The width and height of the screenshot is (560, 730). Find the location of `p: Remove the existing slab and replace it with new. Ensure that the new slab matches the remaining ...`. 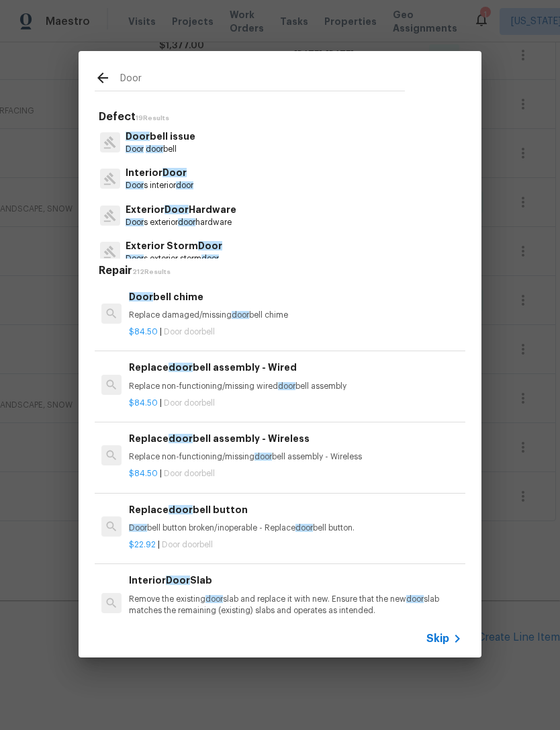

p: Remove the existing slab and replace it with new. Ensure that the new slab matches the remaining ... is located at coordinates (296, 605).